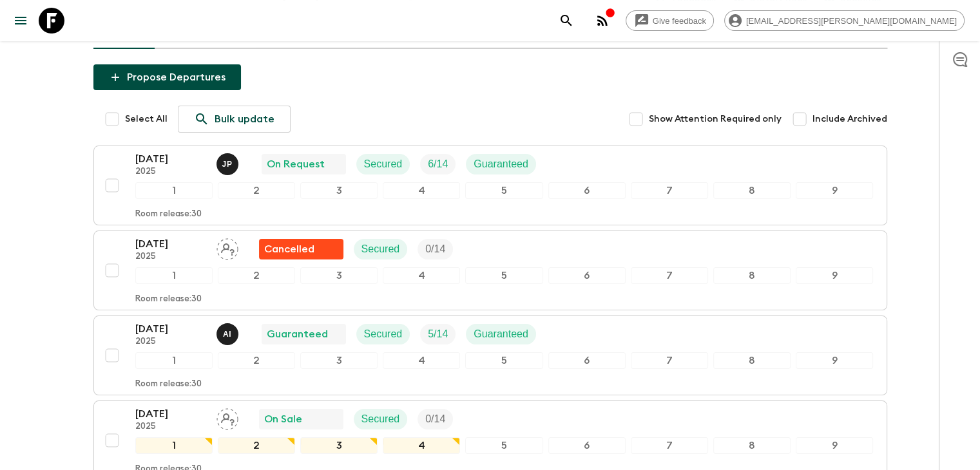 The height and width of the screenshot is (470, 980). Describe the element at coordinates (146, 119) in the screenshot. I see `span: Select All` at that location.